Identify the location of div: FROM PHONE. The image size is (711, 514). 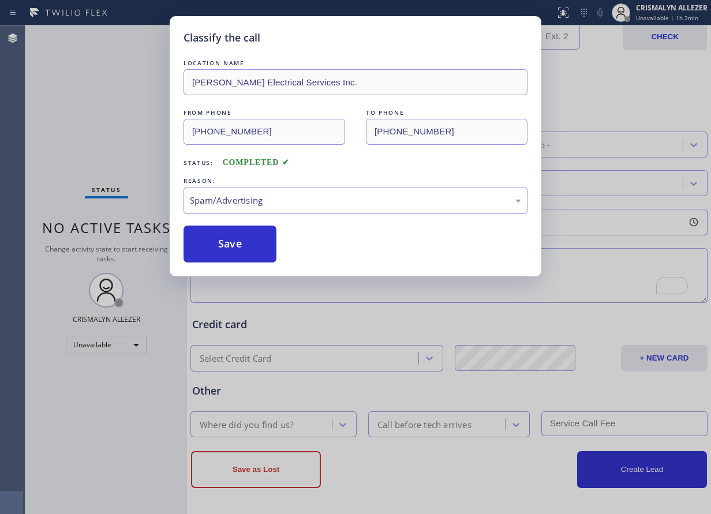
(264, 113).